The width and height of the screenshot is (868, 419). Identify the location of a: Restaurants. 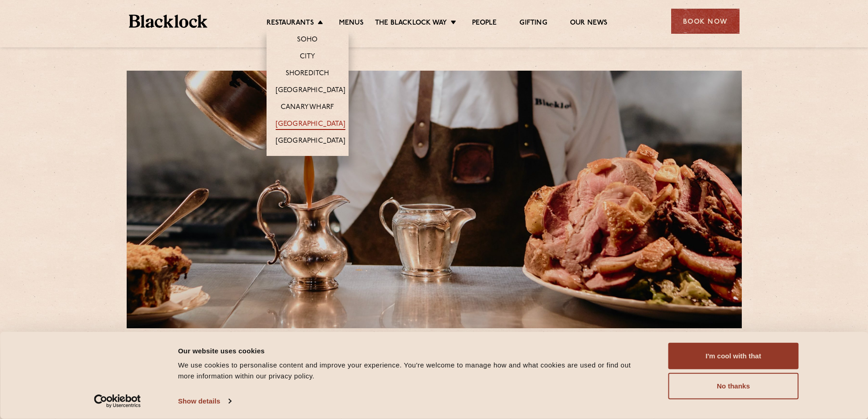
(291, 23).